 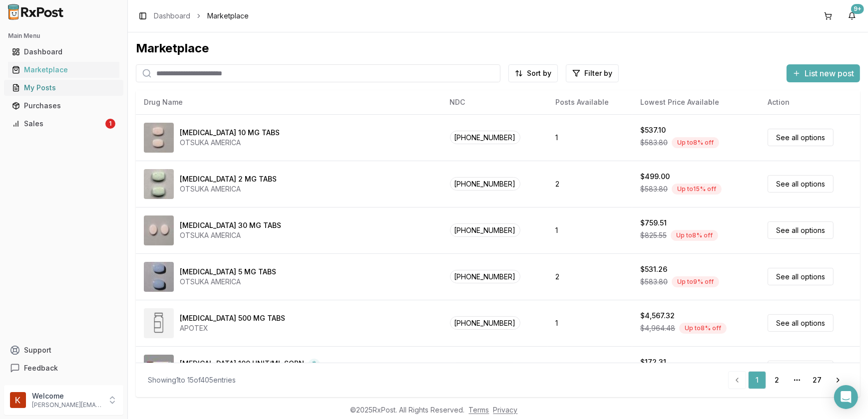 What do you see at coordinates (788, 380) in the screenshot?
I see `nav: pagination` at bounding box center [788, 380].